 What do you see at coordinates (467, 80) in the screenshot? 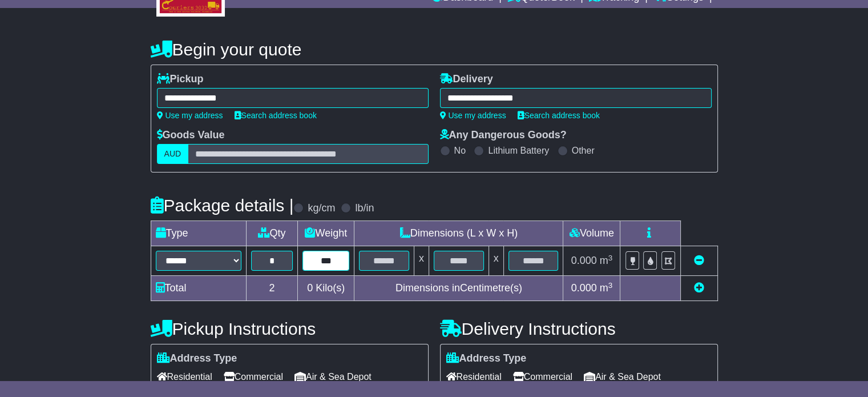
I see `label: Delivery` at bounding box center [467, 80].